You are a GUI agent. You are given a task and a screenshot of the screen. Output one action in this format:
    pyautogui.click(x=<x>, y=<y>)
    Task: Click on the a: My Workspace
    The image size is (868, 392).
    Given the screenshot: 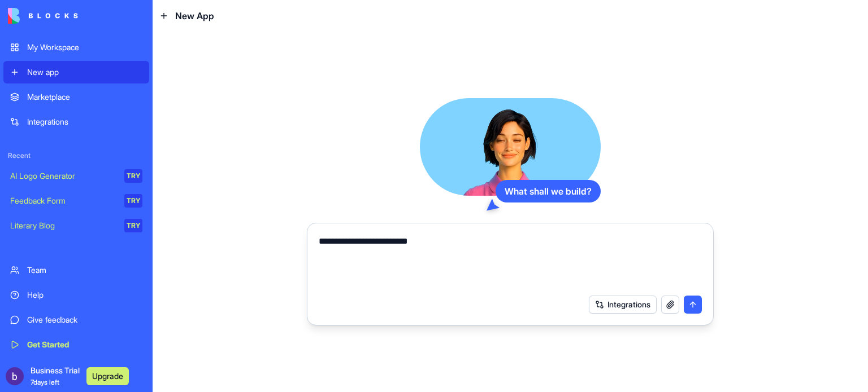 What is the action you would take?
    pyautogui.click(x=76, y=47)
    